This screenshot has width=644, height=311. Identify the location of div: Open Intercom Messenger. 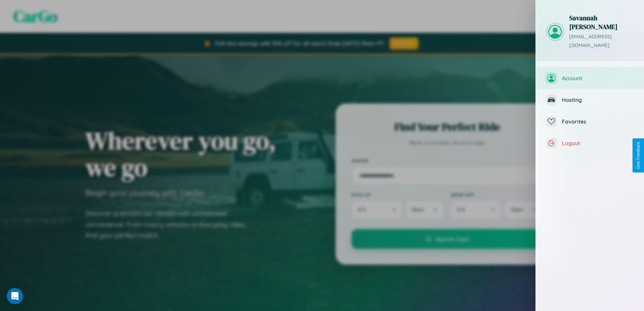
(15, 296).